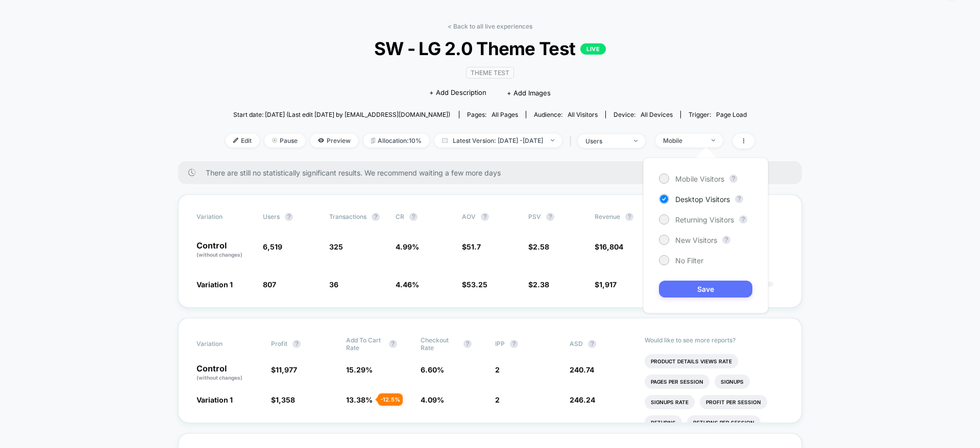 The height and width of the screenshot is (448, 980). What do you see at coordinates (348, 216) in the screenshot?
I see `span: Transactions` at bounding box center [348, 216].